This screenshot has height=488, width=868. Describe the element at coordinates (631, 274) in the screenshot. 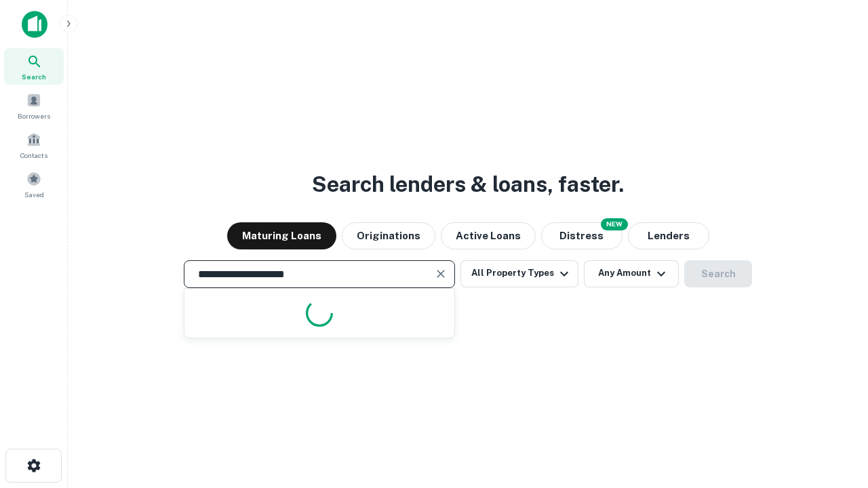

I see `button: Any Amount` at that location.